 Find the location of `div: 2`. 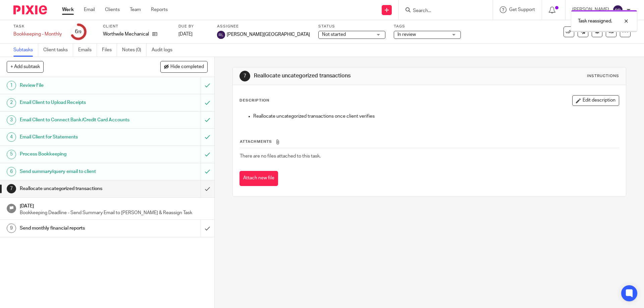

div: 2 is located at coordinates (11, 103).